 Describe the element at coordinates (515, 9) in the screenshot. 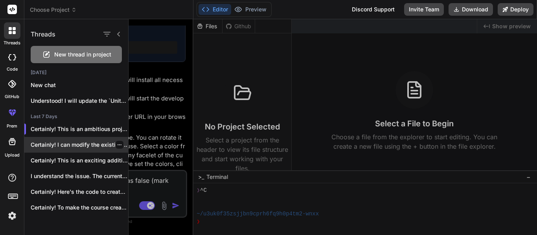

I see `button: Deploy` at that location.